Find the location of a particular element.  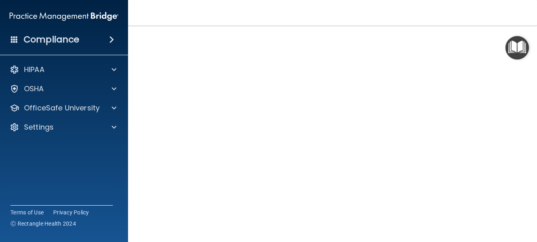

p: Settings is located at coordinates (39, 127).